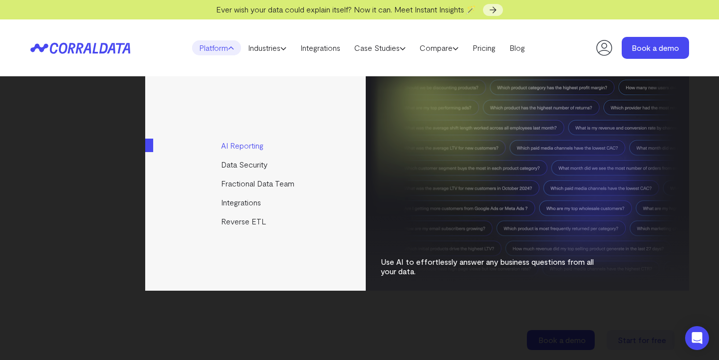  I want to click on a: Blog, so click(517, 48).